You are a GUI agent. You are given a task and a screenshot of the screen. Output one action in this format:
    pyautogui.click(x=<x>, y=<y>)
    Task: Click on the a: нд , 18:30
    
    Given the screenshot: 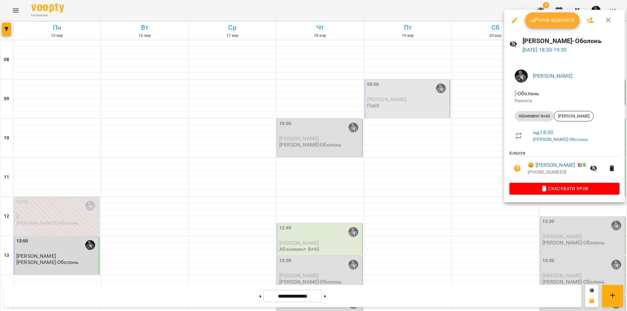 What is the action you would take?
    pyautogui.click(x=543, y=132)
    